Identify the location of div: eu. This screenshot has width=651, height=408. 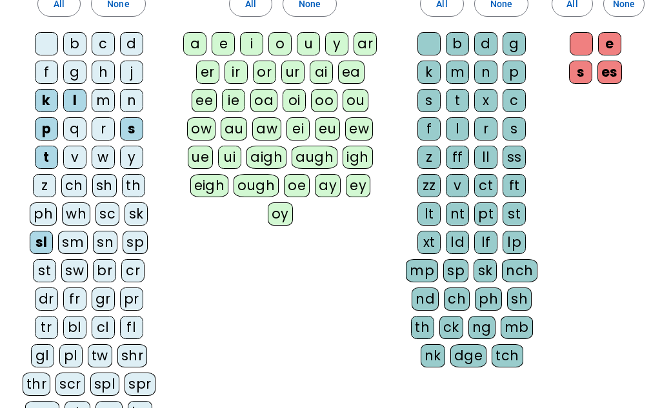
(327, 129).